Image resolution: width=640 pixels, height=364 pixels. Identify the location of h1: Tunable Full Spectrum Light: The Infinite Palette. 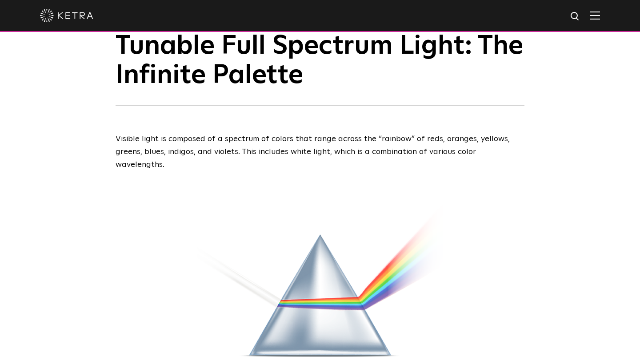
(320, 69).